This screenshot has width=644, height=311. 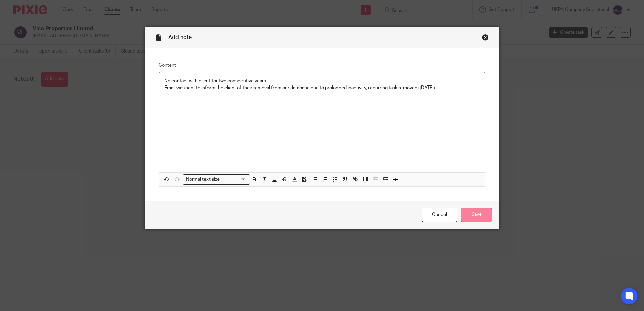 What do you see at coordinates (234, 179) in the screenshot?
I see `input: Search for option` at bounding box center [234, 179].